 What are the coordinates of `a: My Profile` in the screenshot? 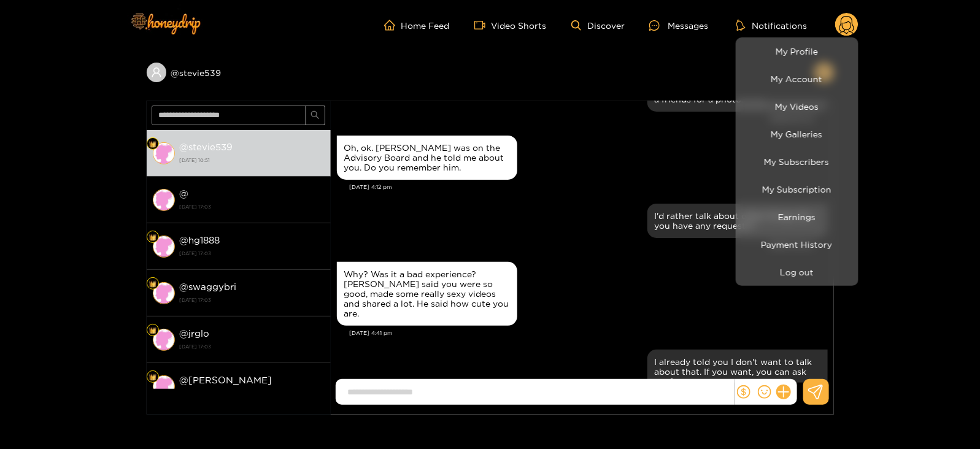 It's located at (797, 51).